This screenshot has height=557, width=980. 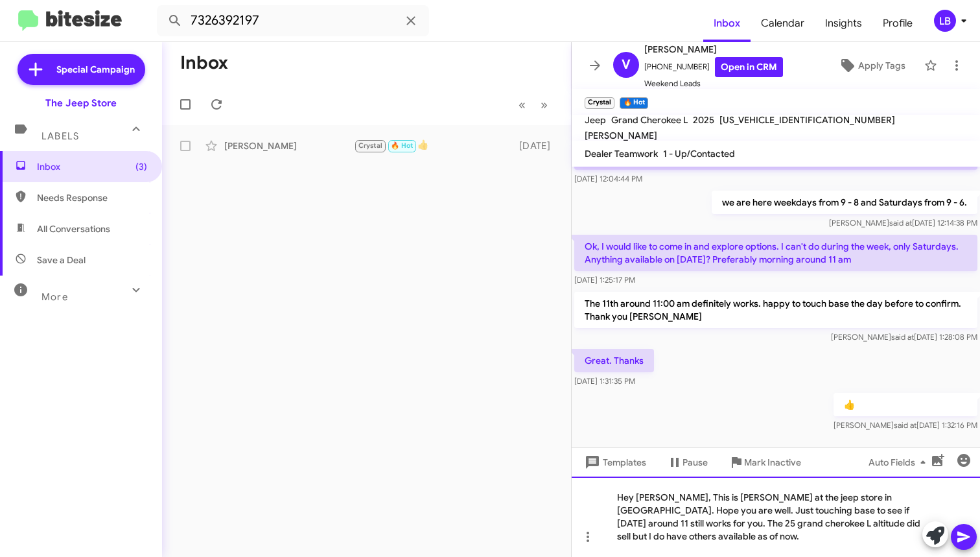 I want to click on span: 🔥 Hot, so click(x=402, y=145).